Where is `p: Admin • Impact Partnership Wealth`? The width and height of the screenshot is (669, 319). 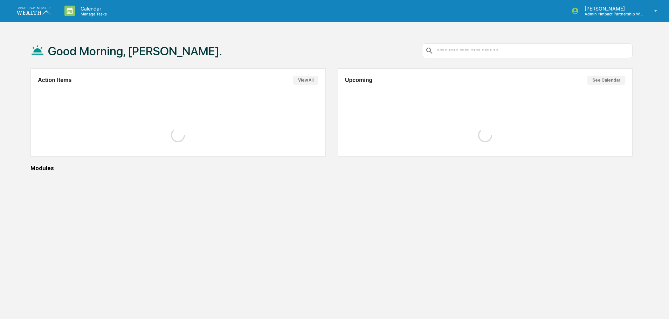 p: Admin • Impact Partnership Wealth is located at coordinates (611, 14).